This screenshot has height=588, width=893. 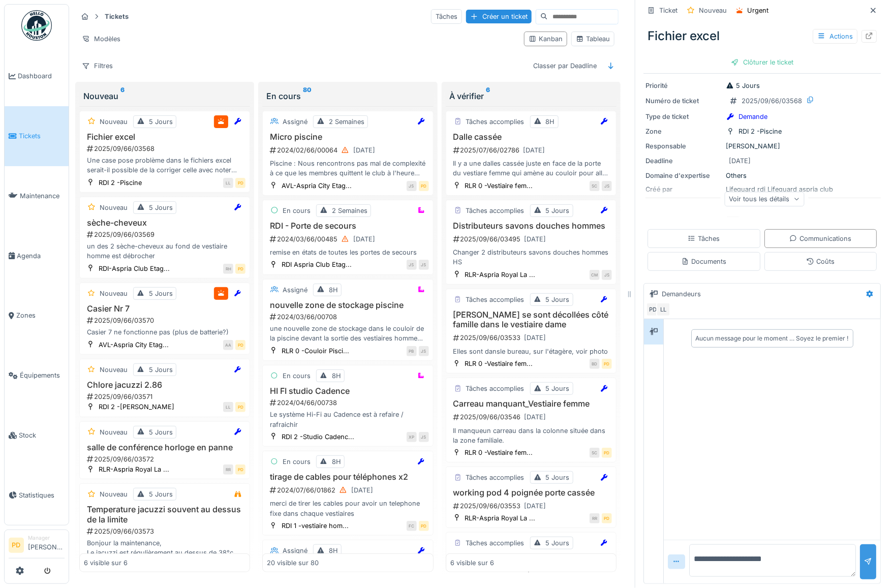 What do you see at coordinates (349, 150) in the screenshot?
I see `div: 2024/02/66/00064` at bounding box center [349, 150].